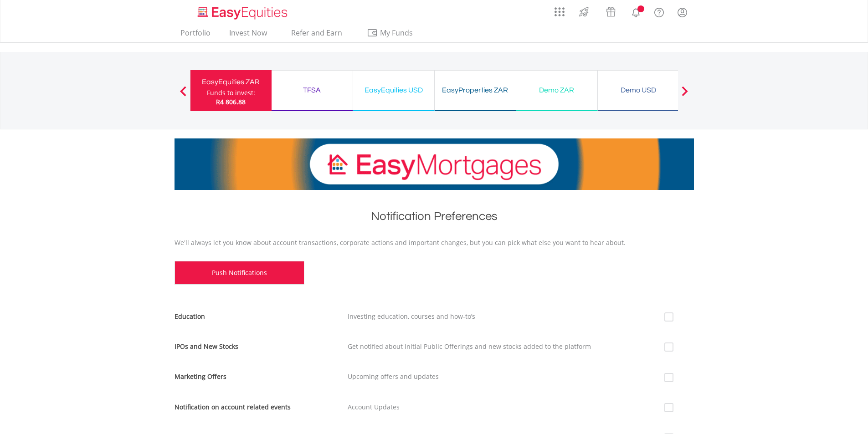 This screenshot has width=868, height=434. I want to click on div: Notification on account related events, so click(261, 407).